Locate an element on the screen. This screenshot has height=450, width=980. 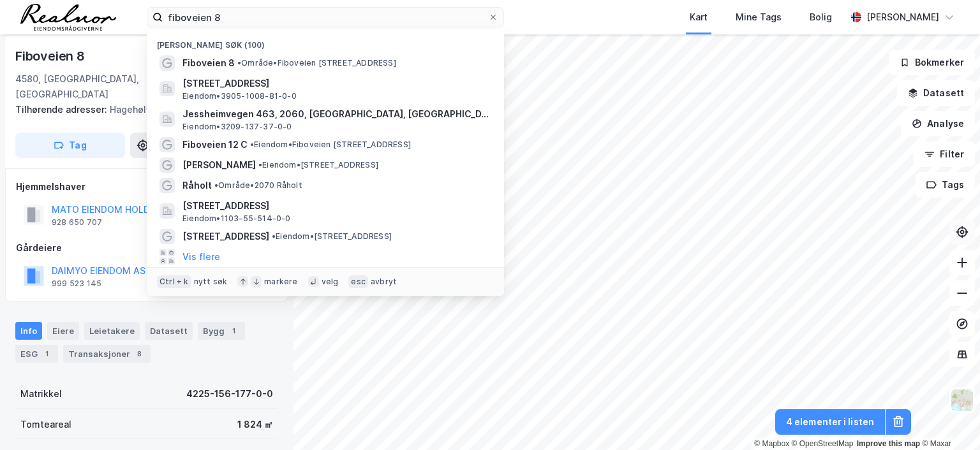
div: 1 824 ㎡ is located at coordinates (255, 425).